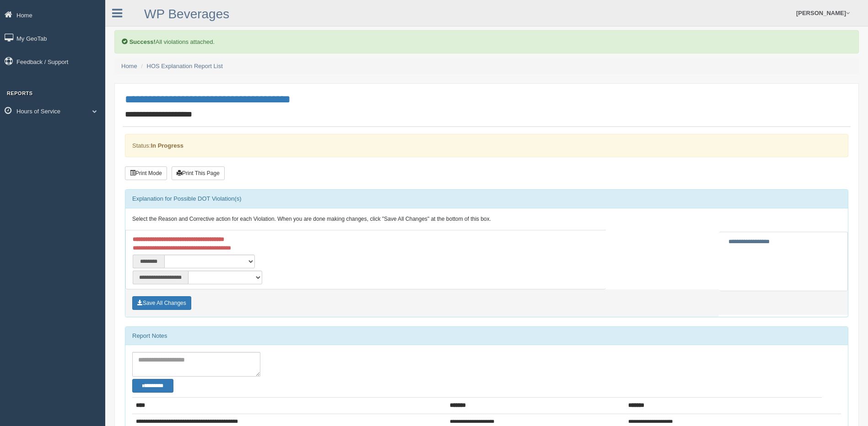 The image size is (868, 426). What do you see at coordinates (486, 146) in the screenshot?
I see `div: Status:` at bounding box center [486, 146].